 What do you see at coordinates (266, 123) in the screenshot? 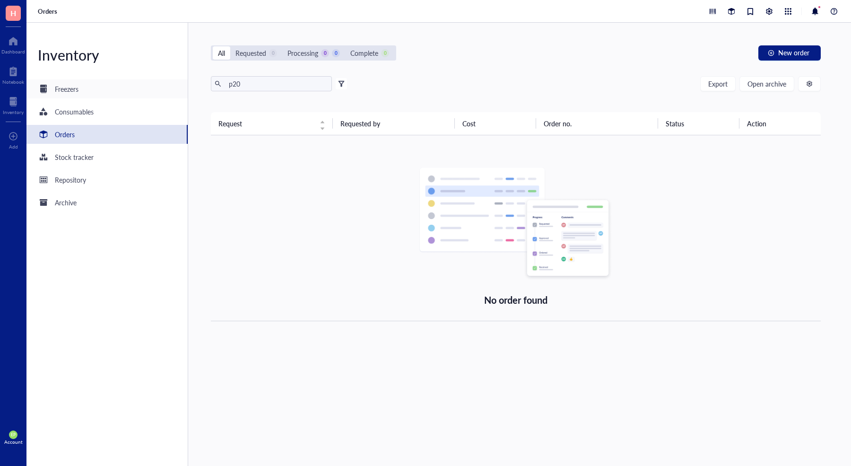
I see `span: Request` at bounding box center [266, 123].